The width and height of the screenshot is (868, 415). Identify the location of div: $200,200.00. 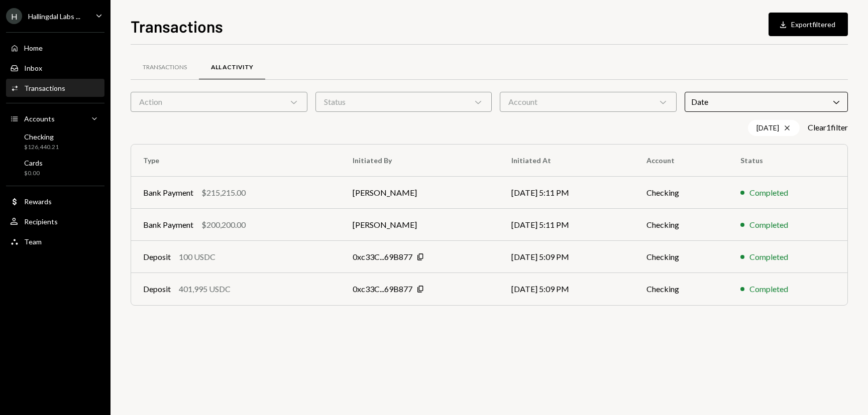
(223, 225).